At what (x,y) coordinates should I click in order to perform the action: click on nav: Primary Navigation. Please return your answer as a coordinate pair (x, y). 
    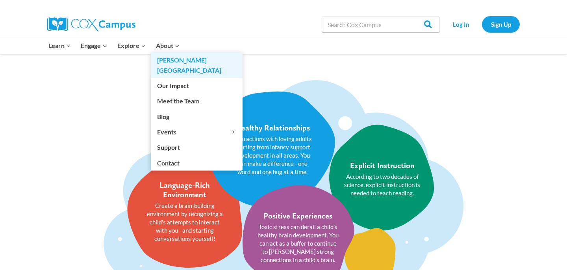
    Looking at the image, I should click on (114, 46).